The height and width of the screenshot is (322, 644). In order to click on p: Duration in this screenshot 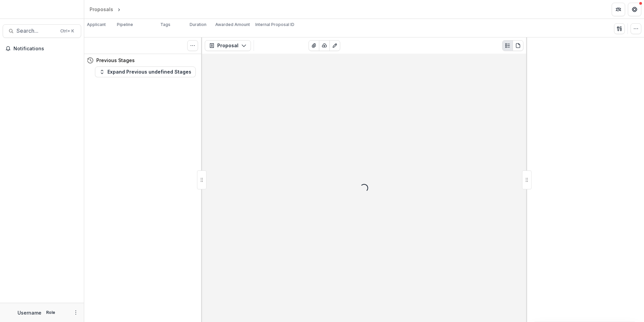, I will do `click(198, 24)`.